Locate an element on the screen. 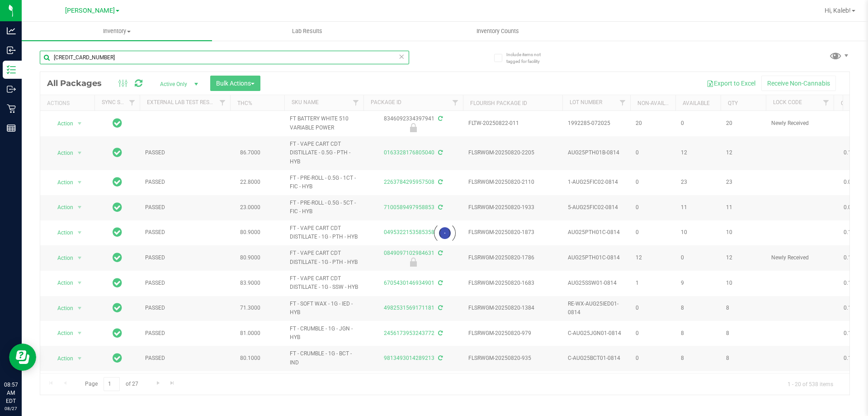  span: Inventory Counts is located at coordinates (498, 31).